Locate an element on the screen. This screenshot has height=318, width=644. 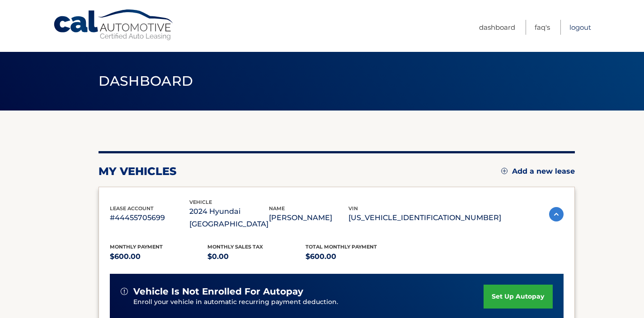
span: Total Monthly Payment is located at coordinates (341, 247).